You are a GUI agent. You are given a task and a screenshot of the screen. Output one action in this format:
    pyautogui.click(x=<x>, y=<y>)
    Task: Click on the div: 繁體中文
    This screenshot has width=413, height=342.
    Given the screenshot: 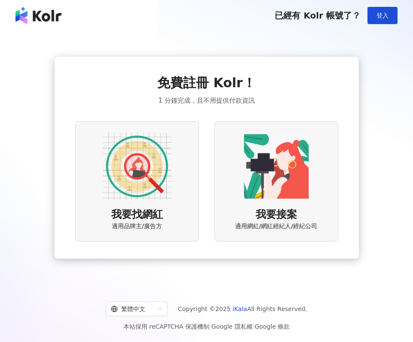 What is the action you would take?
    pyautogui.click(x=133, y=309)
    